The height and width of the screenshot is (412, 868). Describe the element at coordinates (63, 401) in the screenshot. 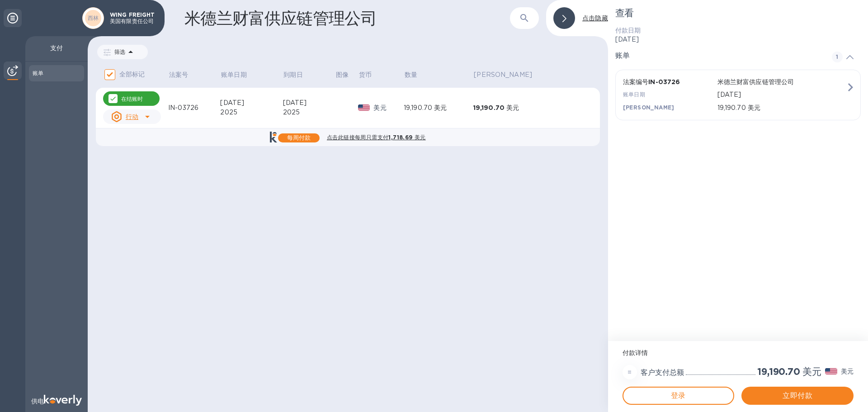

I see `img: 标识` at that location.